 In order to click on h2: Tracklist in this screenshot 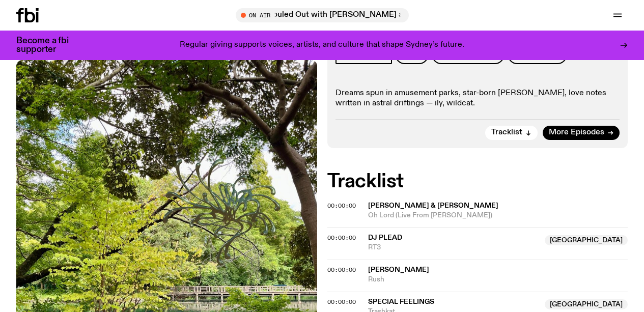, I will do `click(477, 182)`.